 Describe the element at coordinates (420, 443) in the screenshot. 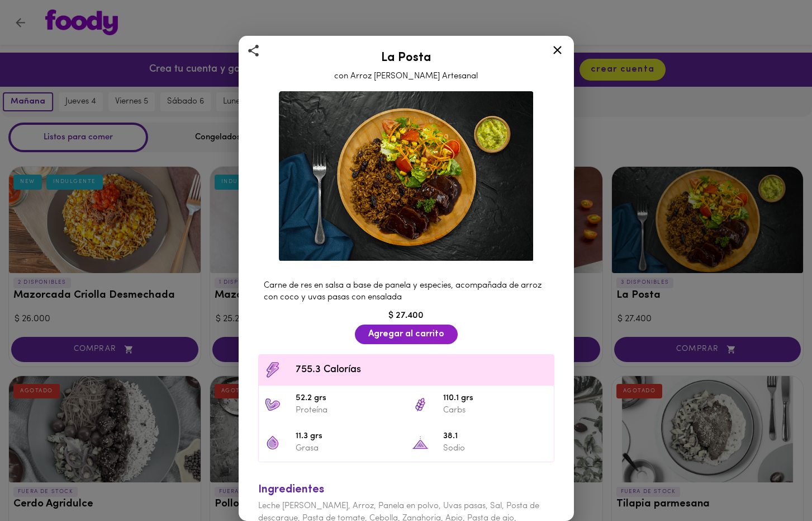

I see `img: 38.1 Sodio` at that location.